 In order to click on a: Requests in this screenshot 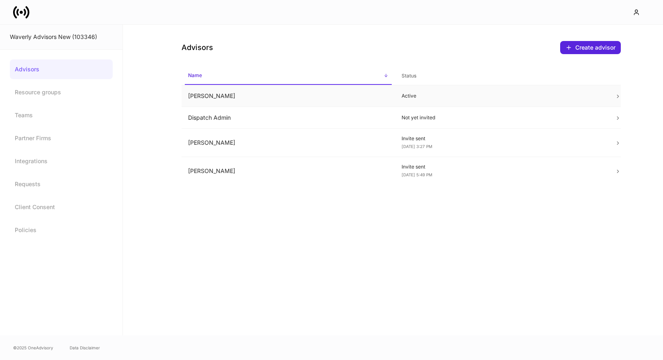, I will do `click(61, 184)`.